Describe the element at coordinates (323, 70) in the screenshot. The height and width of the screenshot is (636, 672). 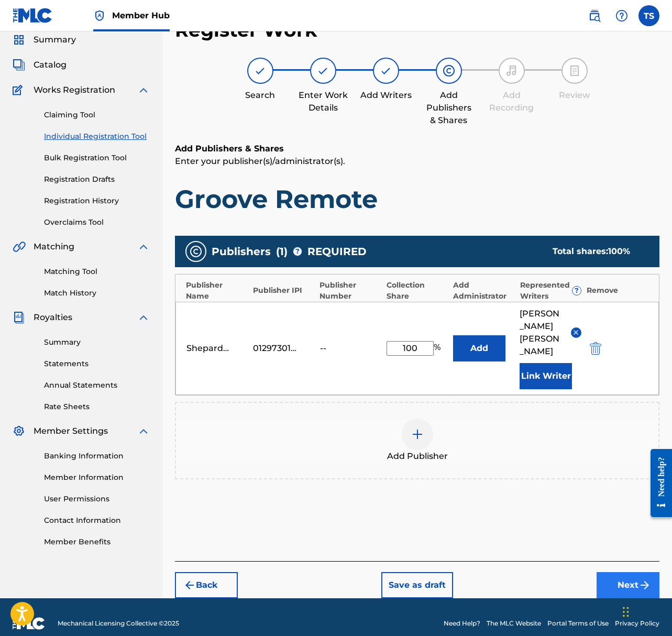
I see `img: step indicator icon for Enter Work Details` at that location.